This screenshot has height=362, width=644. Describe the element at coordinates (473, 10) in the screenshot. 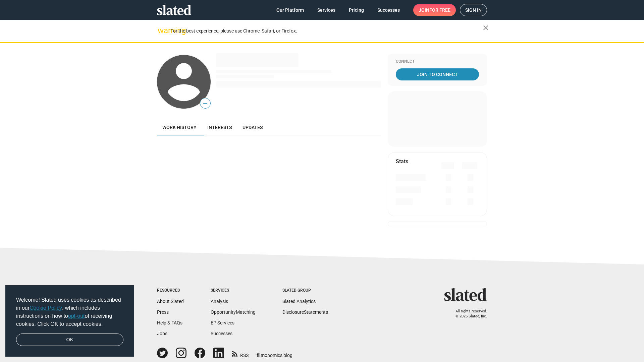

I see `span: Sign in` at that location.